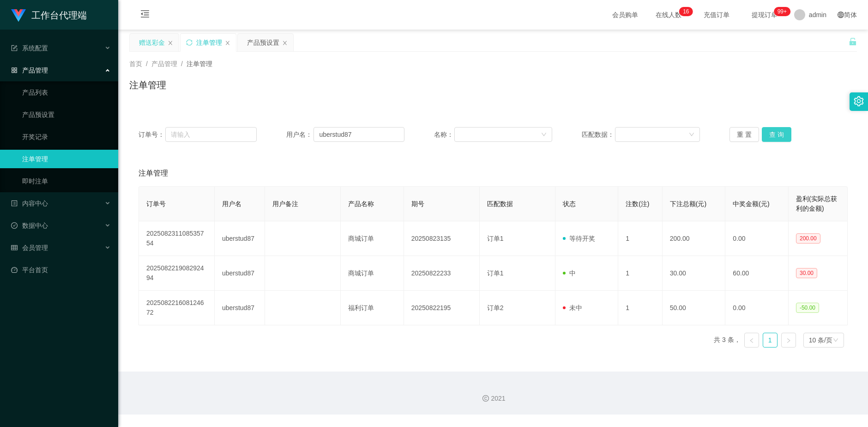 The height and width of the screenshot is (427, 868). Describe the element at coordinates (177, 238) in the screenshot. I see `td: 202508231108535754` at that location.